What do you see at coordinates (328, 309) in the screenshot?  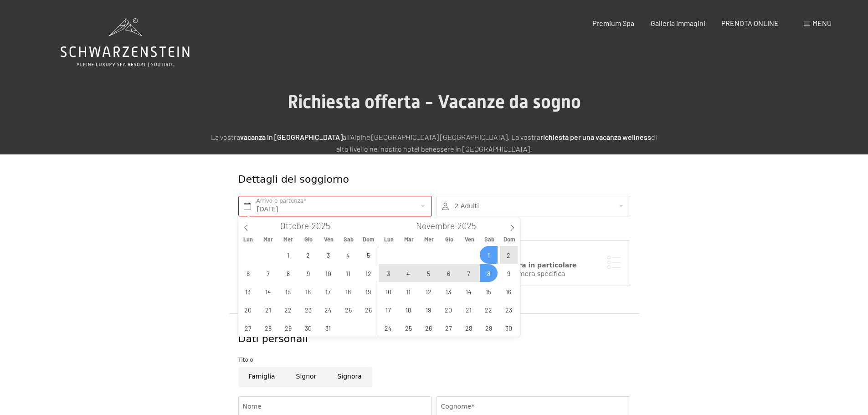 I see `span: Ottobre 24, 2025` at bounding box center [328, 309].